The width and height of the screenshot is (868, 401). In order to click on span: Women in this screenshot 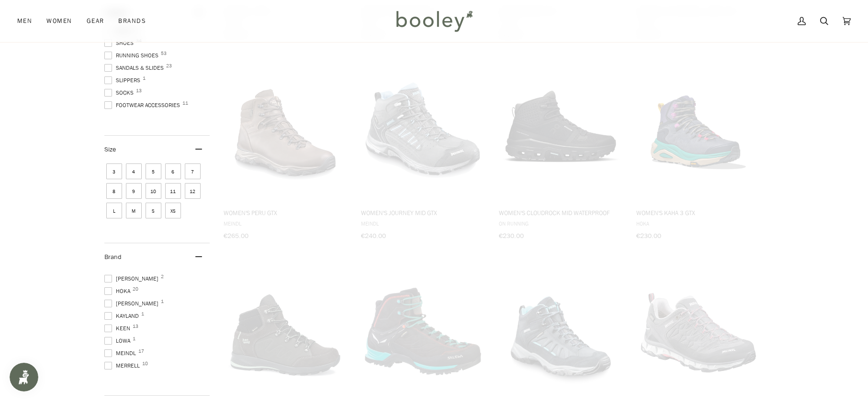, I will do `click(59, 21)`.